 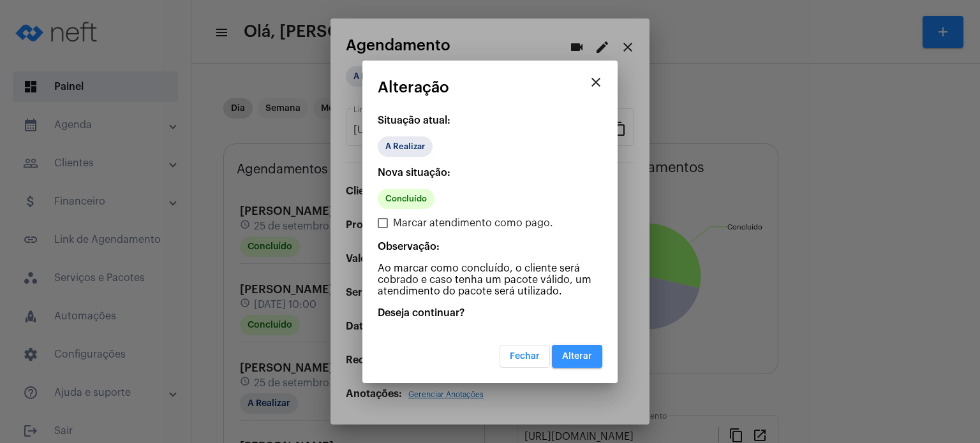 I want to click on button: Alterar, so click(x=577, y=356).